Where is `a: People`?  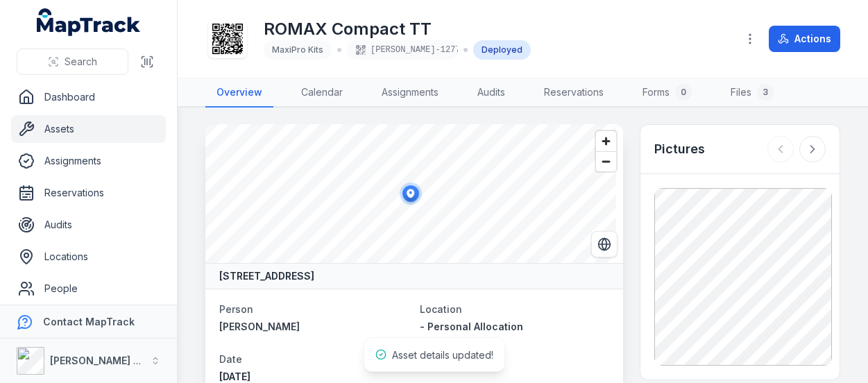
a: People is located at coordinates (88, 289).